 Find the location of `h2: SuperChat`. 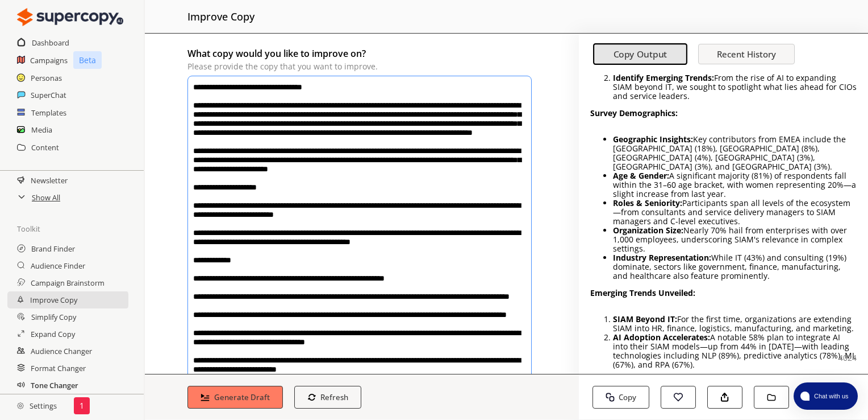

h2: SuperChat is located at coordinates (48, 95).